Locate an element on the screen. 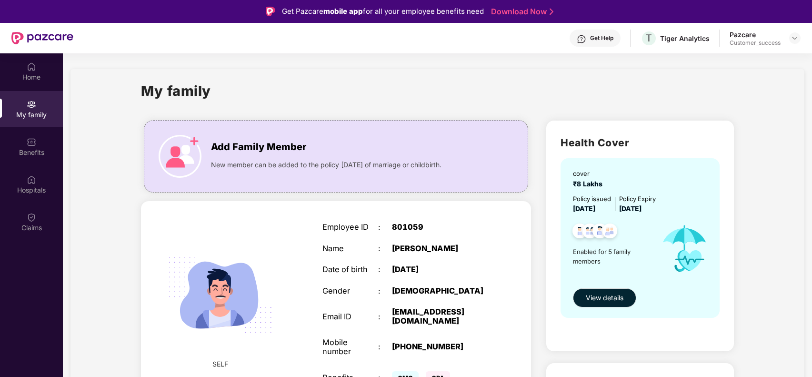 Image resolution: width=812 pixels, height=377 pixels. img: svg+xml;base64,PHN2ZyB4bWxucz0iaHR0cDovL3d3dy53My5vcmcvMjAwMC9zdmciIHdpZHRoPSI0OC45MTUiIGhlaWdodD... is located at coordinates (590, 232).